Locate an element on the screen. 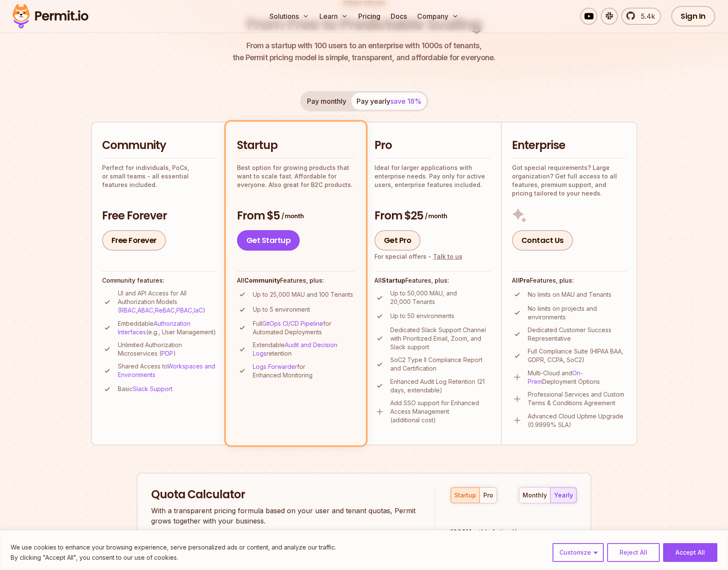 This screenshot has height=570, width=728. a: IaC is located at coordinates (198, 310).